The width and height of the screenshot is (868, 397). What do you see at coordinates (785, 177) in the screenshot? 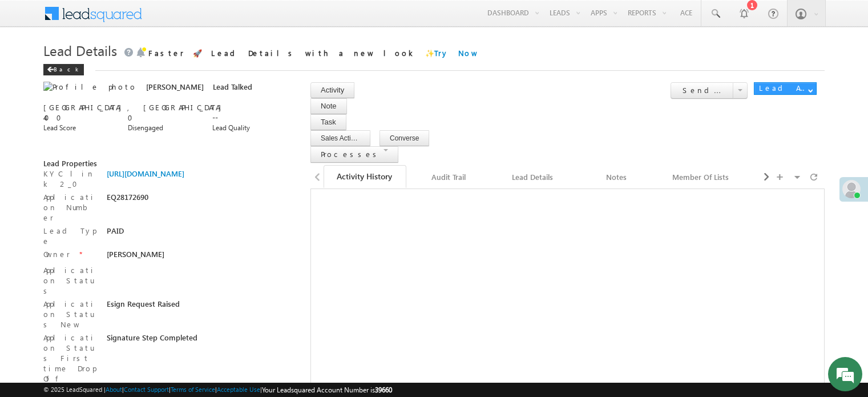
I see `div: Summary` at bounding box center [785, 177].